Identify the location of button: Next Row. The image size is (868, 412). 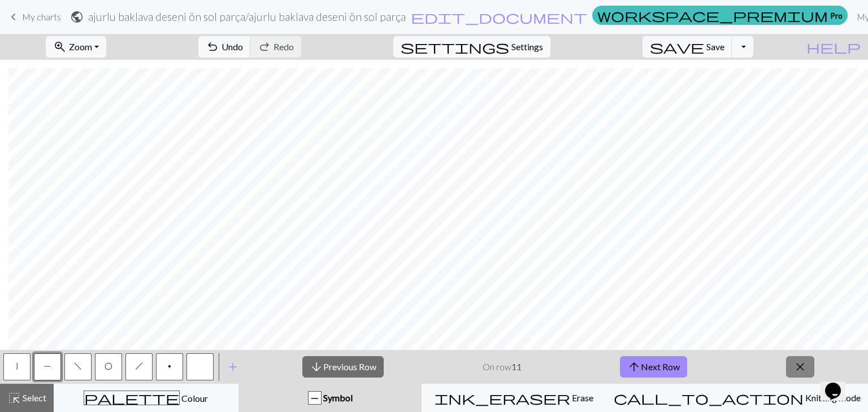
(653, 367).